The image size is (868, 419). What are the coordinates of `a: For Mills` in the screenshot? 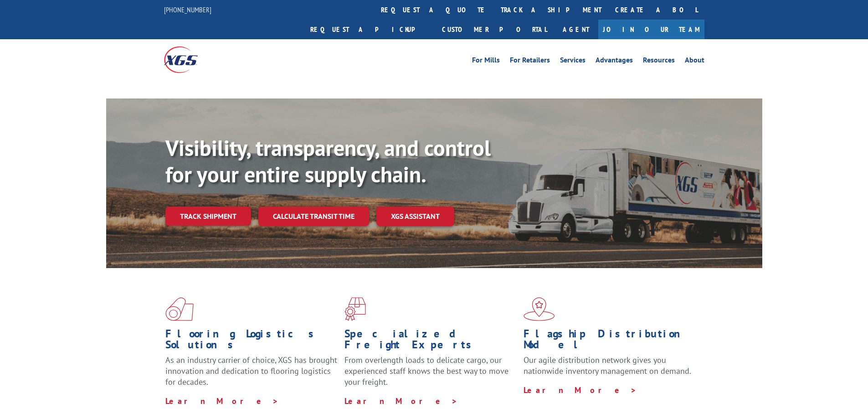 It's located at (486, 61).